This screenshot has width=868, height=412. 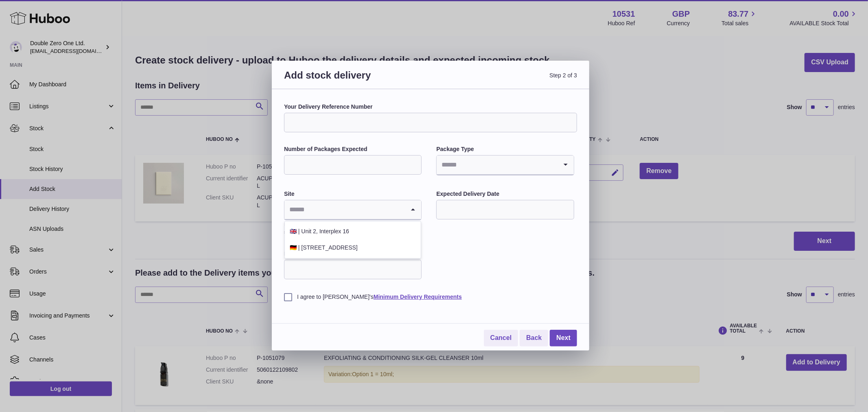 What do you see at coordinates (353, 149) in the screenshot?
I see `label: Number of Packages Expected` at bounding box center [353, 149].